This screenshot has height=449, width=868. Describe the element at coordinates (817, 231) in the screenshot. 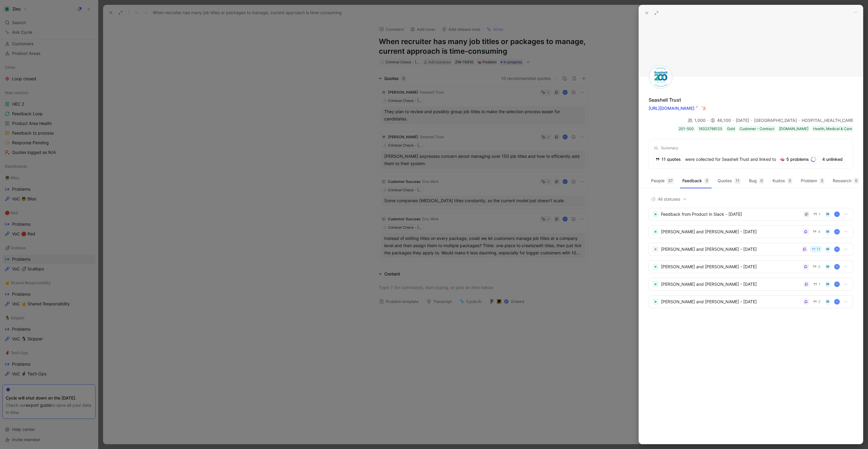

I see `button: 4` at that location.